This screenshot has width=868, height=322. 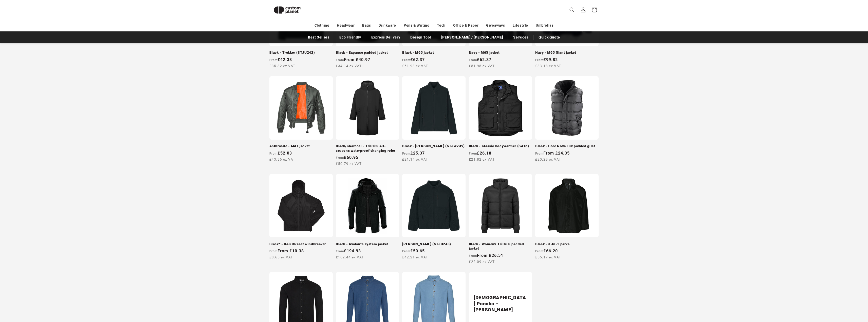 I want to click on a: Umbrellas, so click(x=545, y=25).